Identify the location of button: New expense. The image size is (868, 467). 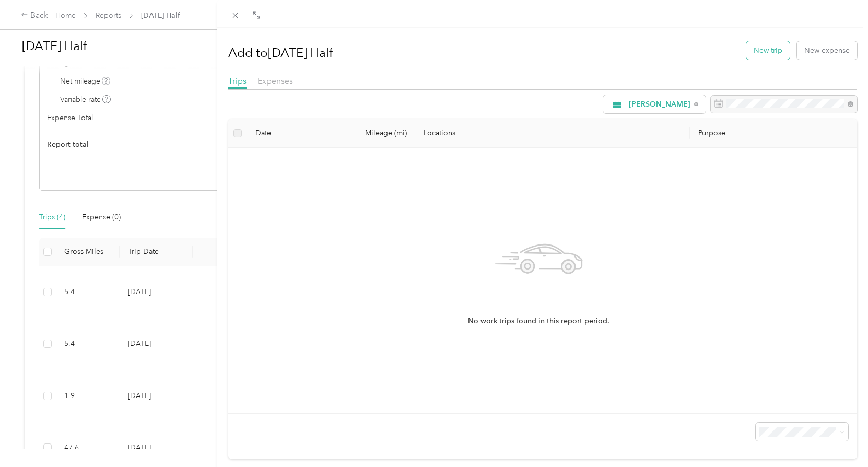
(827, 50).